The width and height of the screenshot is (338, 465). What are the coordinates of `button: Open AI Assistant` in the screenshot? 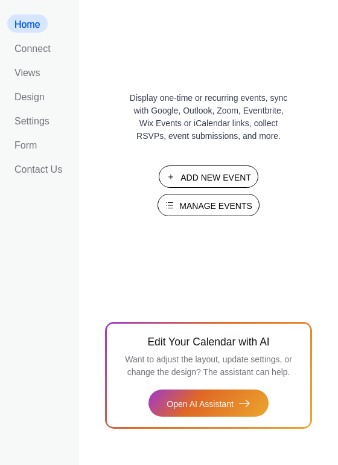 It's located at (208, 403).